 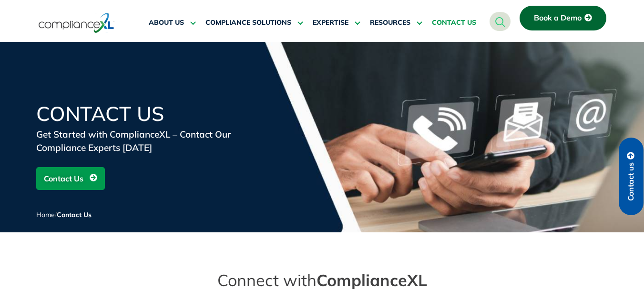 I want to click on span: ABOUT US, so click(x=166, y=23).